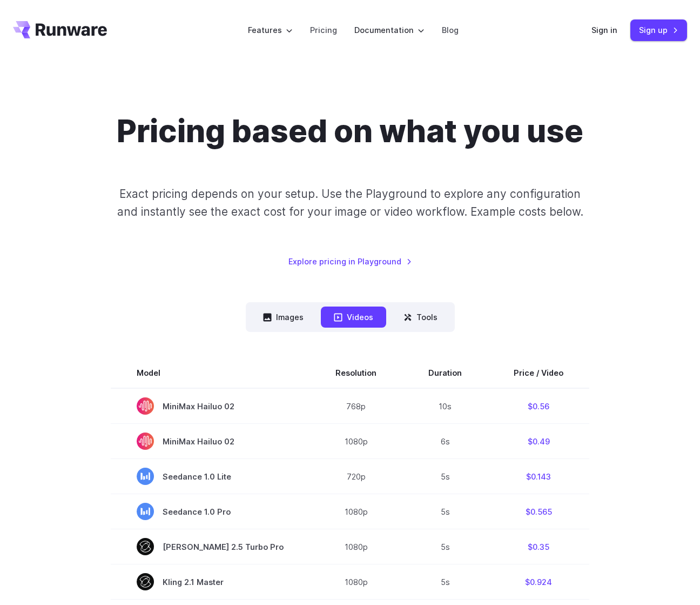  What do you see at coordinates (350, 203) in the screenshot?
I see `p: Exact pricing depends on your setup. Use the Playground to explore any configuration and instantl...` at bounding box center [350, 203].